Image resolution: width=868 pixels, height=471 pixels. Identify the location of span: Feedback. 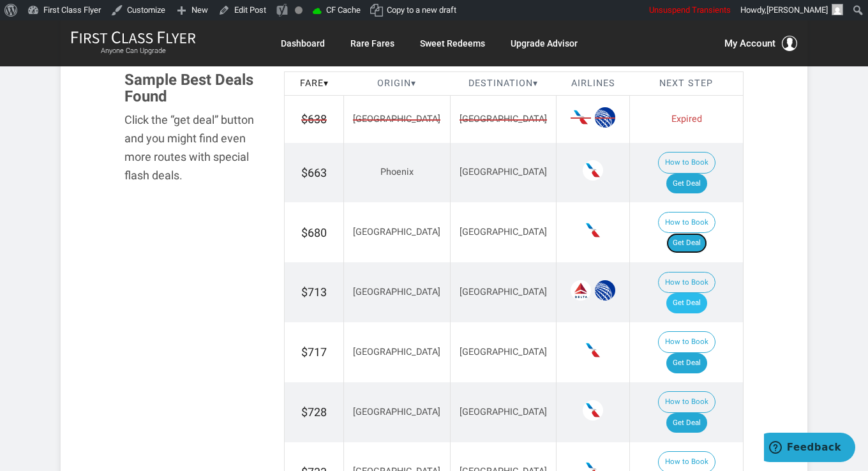
(50, 15).